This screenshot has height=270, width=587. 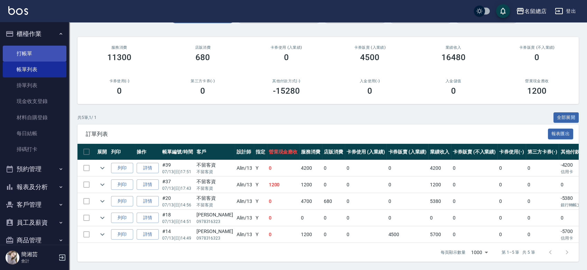 What do you see at coordinates (87, 118) in the screenshot?
I see `p: 共 5 筆, 1 / 1` at bounding box center [87, 118].